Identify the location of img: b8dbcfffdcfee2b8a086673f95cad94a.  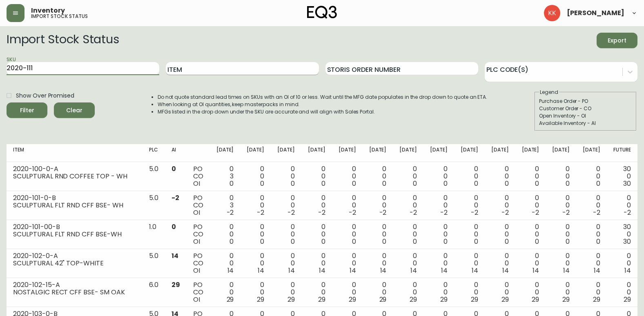
(552, 13).